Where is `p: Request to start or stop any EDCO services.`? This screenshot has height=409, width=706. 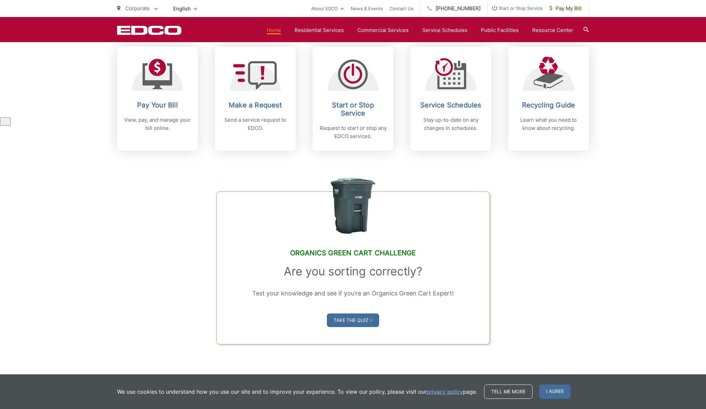 p: Request to start or stop any EDCO services. is located at coordinates (353, 132).